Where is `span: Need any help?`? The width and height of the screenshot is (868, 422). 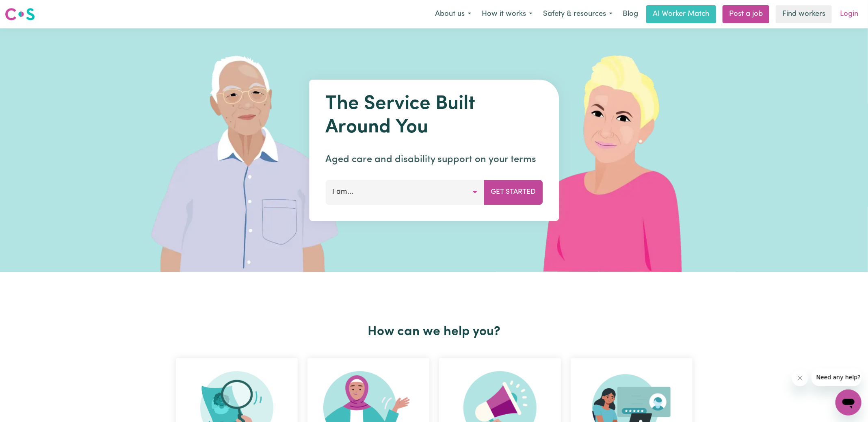 span: Need any help? is located at coordinates (27, 9).